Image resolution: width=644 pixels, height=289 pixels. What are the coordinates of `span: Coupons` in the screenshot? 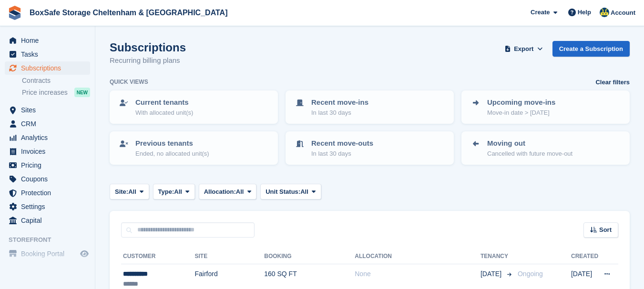 It's located at (49, 179).